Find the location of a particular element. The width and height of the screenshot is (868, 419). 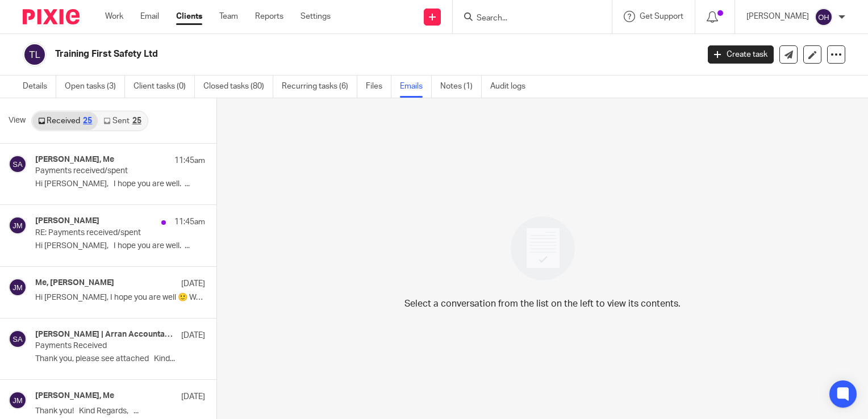

a: Work is located at coordinates (114, 17).